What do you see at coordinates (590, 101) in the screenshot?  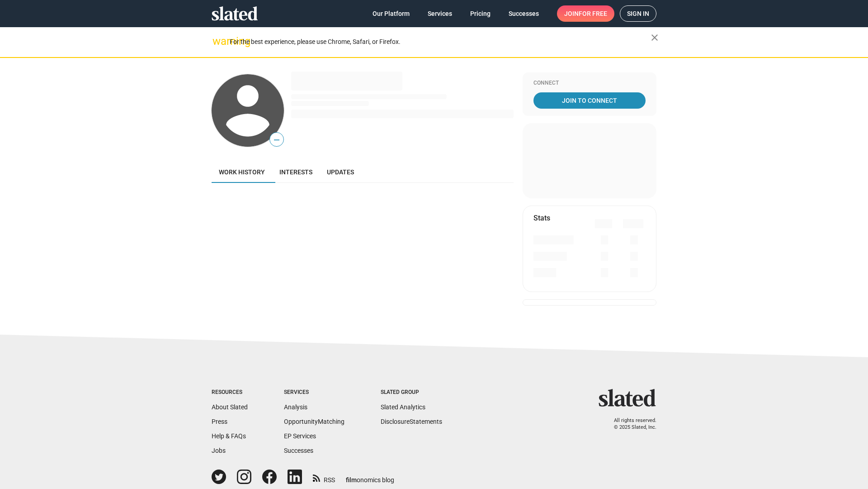 I see `a: Join To Connect` at bounding box center [590, 101].